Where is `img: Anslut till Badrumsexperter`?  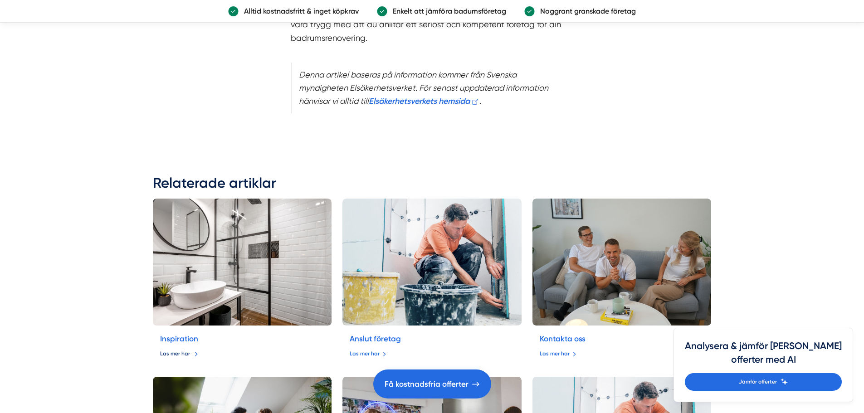 img: Anslut till Badrumsexperter is located at coordinates (432, 262).